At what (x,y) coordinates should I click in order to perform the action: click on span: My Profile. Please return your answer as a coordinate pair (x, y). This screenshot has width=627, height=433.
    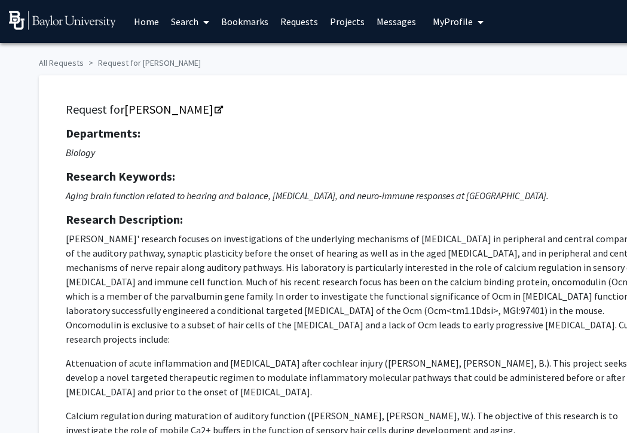
    Looking at the image, I should click on (453, 22).